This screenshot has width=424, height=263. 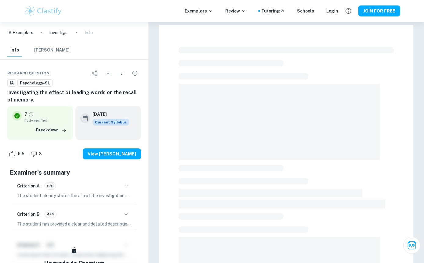 What do you see at coordinates (15, 50) in the screenshot?
I see `button: Info` at bounding box center [15, 50].